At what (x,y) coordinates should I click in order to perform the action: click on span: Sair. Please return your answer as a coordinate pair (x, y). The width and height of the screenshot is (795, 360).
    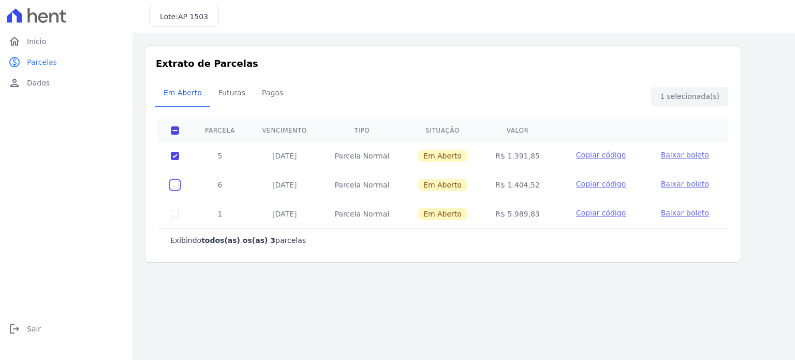
    Looking at the image, I should click on (34, 329).